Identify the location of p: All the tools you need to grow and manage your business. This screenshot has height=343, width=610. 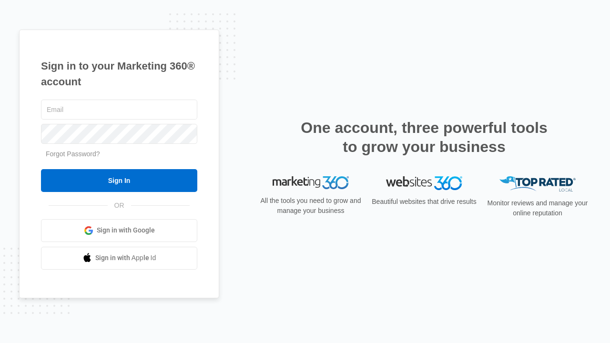
(311, 206).